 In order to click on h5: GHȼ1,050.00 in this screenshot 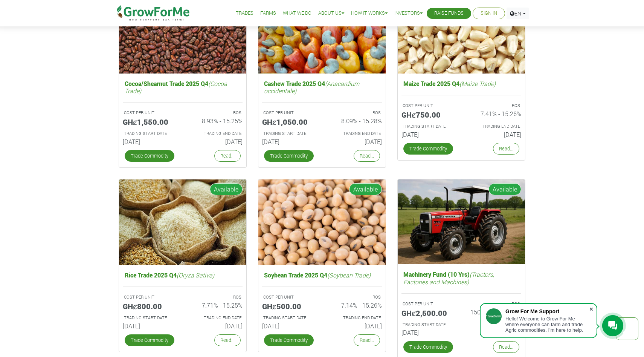, I will do `click(289, 121)`.